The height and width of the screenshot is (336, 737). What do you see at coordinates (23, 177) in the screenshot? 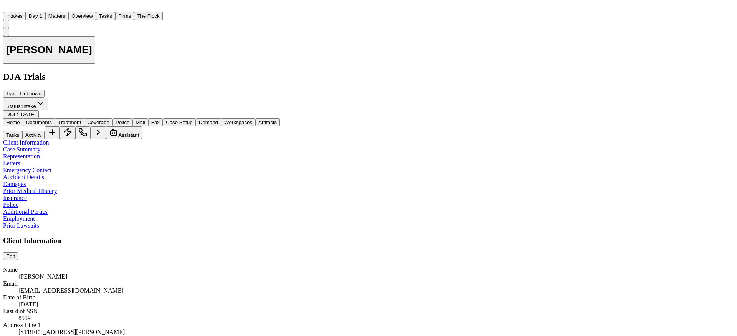
I see `span: Accident Details` at bounding box center [23, 177].